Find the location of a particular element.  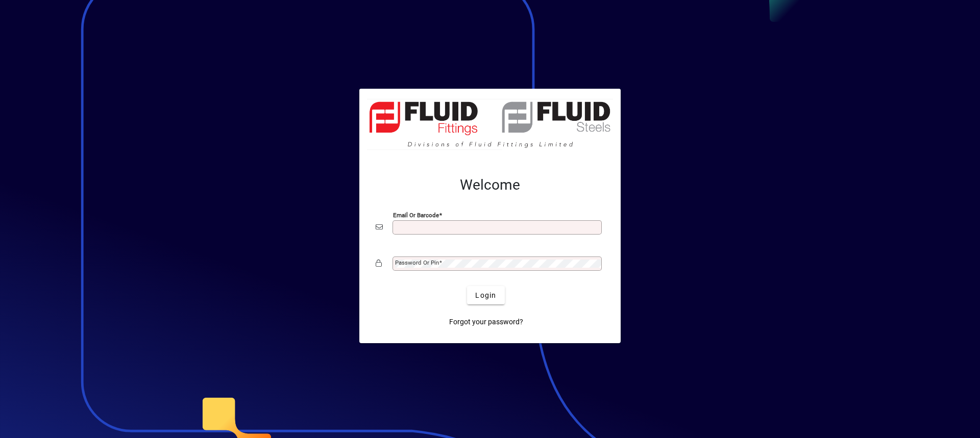

a: Forgot your password? is located at coordinates (486, 322).